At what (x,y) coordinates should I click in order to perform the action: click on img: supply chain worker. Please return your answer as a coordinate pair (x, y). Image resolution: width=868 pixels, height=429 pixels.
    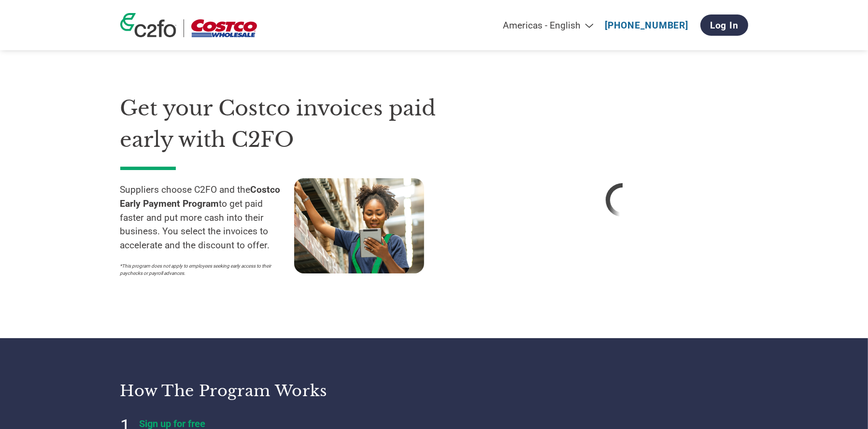
    Looking at the image, I should click on (359, 226).